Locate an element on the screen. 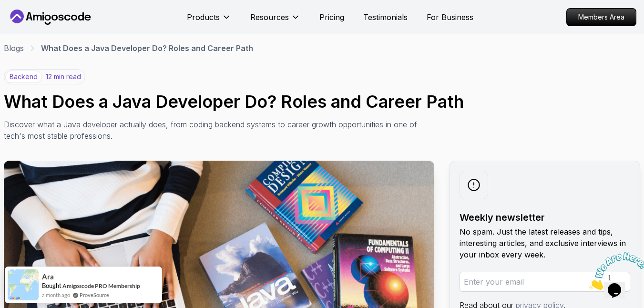  a: For Business is located at coordinates (450, 17).